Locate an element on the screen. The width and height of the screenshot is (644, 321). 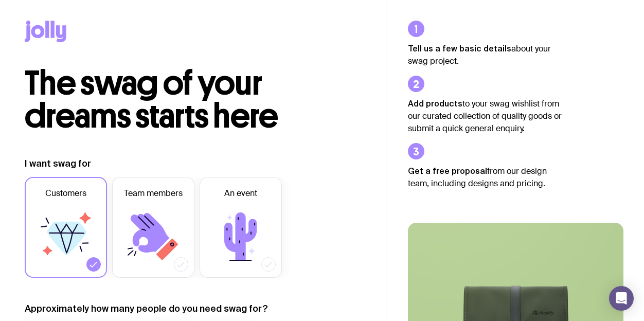
p: to your swag wishlist from our curated collection of quality goods or submit a quick general enqu... is located at coordinates (485, 116).